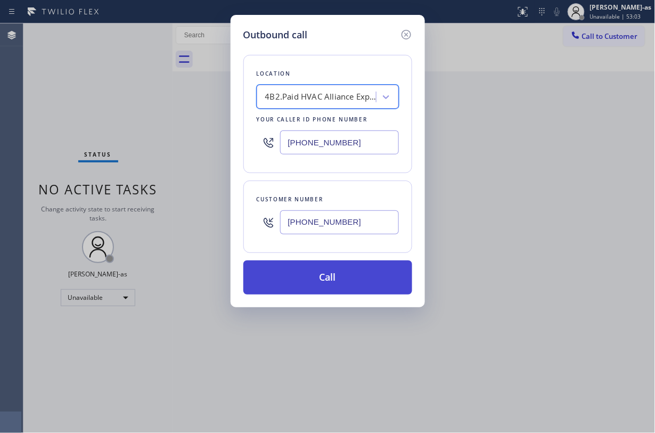 The image size is (655, 433). What do you see at coordinates (328, 199) in the screenshot?
I see `div: Customer number` at bounding box center [328, 199].